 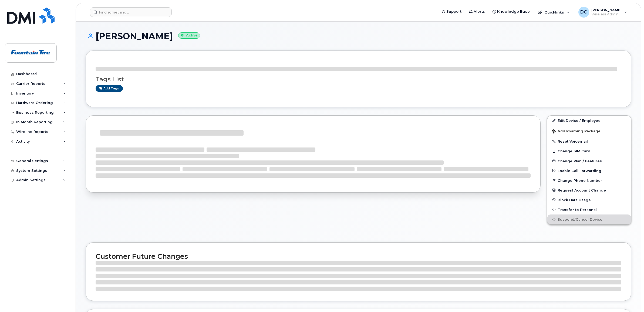 I want to click on span: Add Roaming Package, so click(x=576, y=131).